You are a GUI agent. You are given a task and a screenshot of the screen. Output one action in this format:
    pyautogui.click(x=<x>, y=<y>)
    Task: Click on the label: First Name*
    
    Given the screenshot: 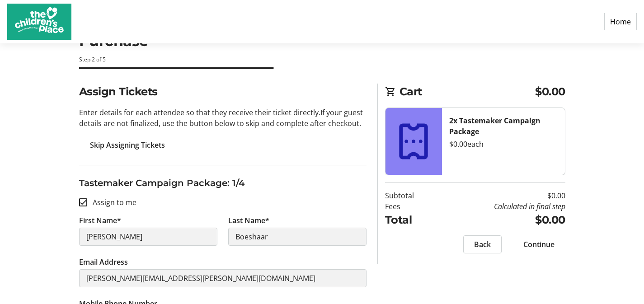 What is the action you would take?
    pyautogui.click(x=100, y=221)
    